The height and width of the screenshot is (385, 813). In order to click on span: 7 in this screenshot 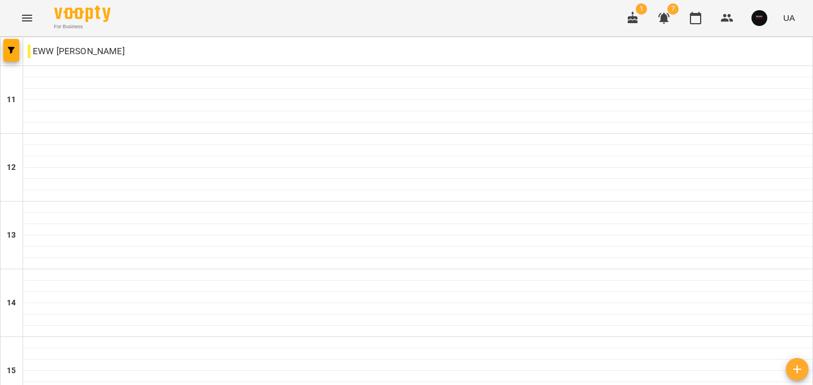, I will do `click(673, 9)`.